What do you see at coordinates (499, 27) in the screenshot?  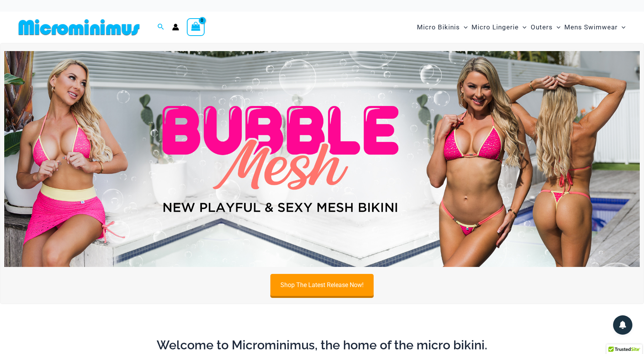 I see `a: Micro LingerieMenu ToggleMenu Toggle` at bounding box center [499, 27].